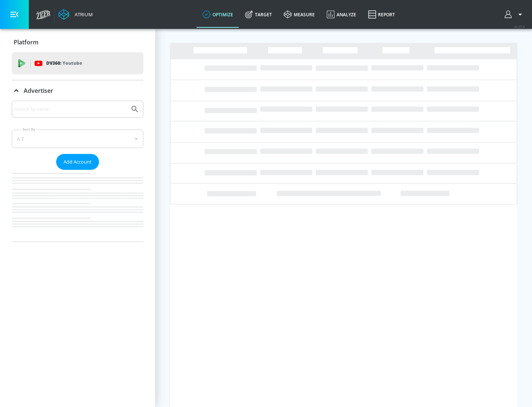 This screenshot has height=407, width=532. Describe the element at coordinates (39, 91) in the screenshot. I see `p: Advertiser` at that location.